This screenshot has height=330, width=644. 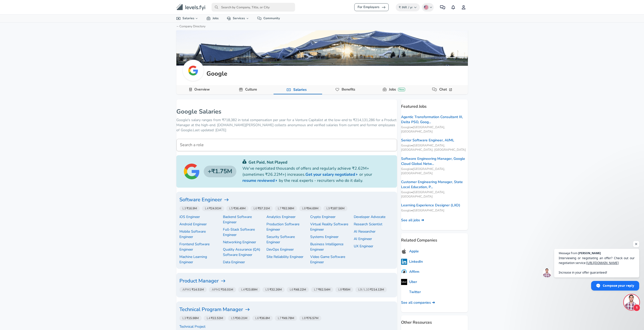 What do you see at coordinates (366, 231) in the screenshot?
I see `p: AI Researcher` at bounding box center [366, 231].